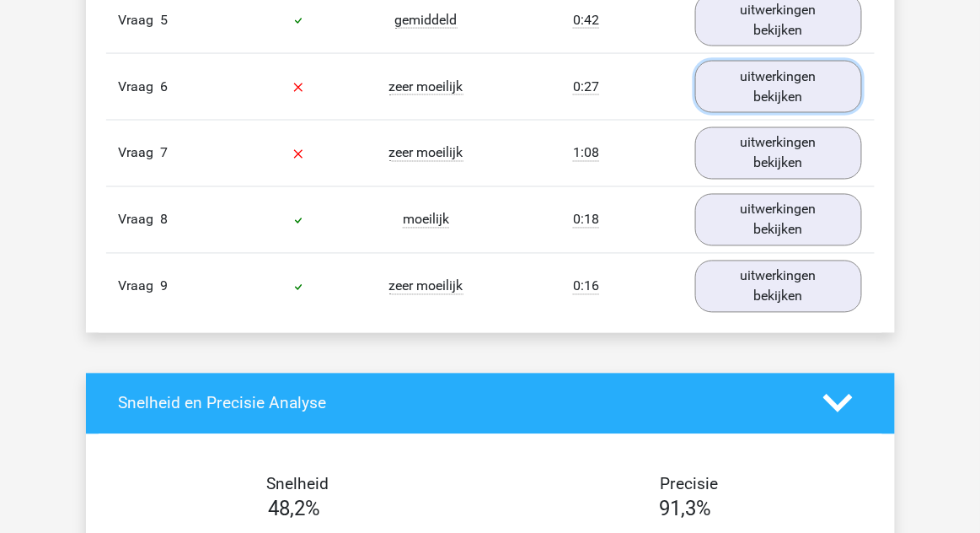  I want to click on span: 48,2%, so click(295, 509).